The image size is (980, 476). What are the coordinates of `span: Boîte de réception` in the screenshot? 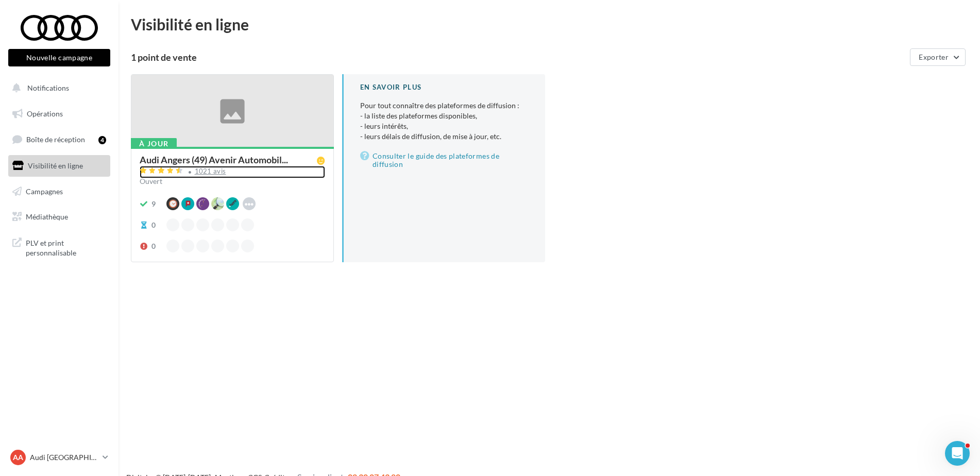 It's located at (55, 139).